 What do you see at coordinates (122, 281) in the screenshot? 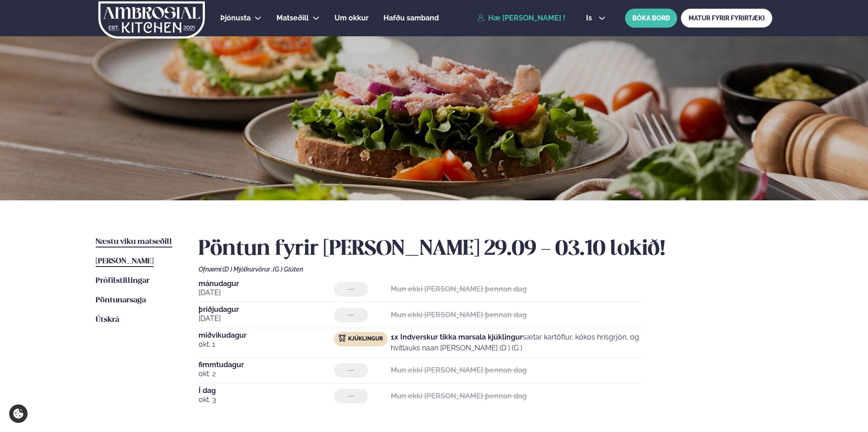
I see `a: Prófílstillingar` at bounding box center [122, 281].